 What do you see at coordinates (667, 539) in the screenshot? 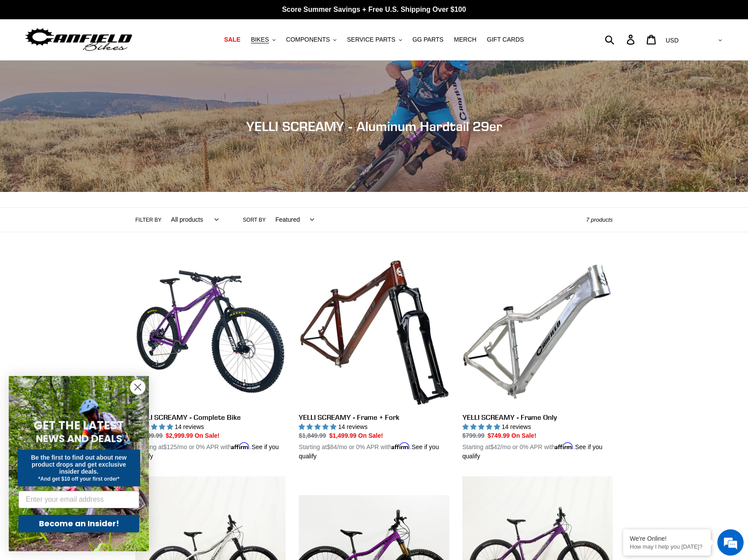
I see `div: We're Online!` at bounding box center [667, 539].